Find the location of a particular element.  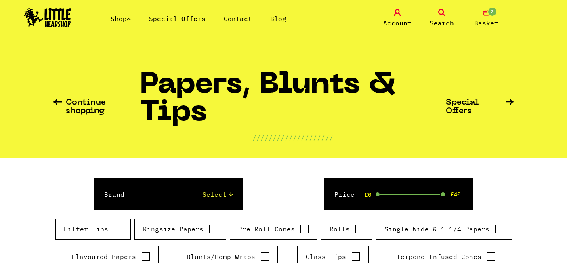

label: Blunts/Hemp Wraps is located at coordinates (228, 257).